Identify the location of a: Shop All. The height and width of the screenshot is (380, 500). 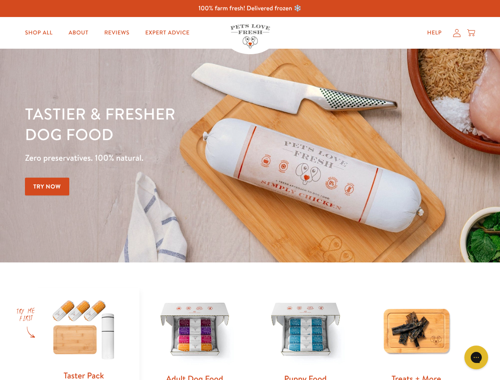
(39, 33).